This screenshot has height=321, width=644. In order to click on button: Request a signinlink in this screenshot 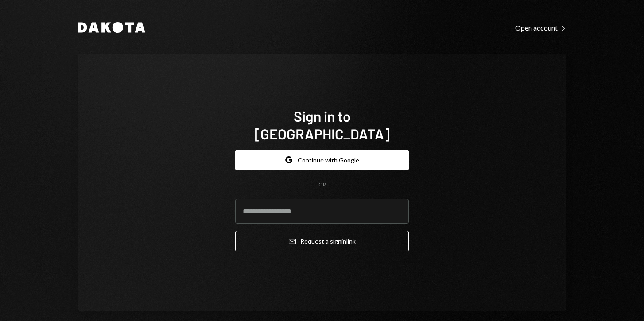, I will do `click(322, 241)`.